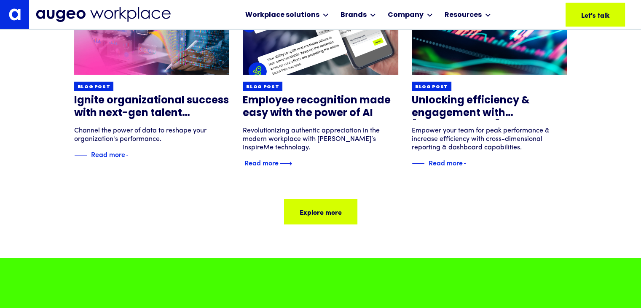 The width and height of the screenshot is (641, 308). I want to click on h3: Ignite organizational success with next-gen talent optimization, so click(152, 107).